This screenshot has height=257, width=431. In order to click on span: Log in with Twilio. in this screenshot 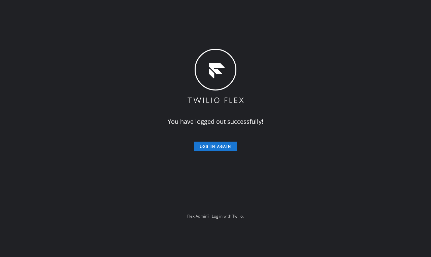, I will do `click(227, 216)`.